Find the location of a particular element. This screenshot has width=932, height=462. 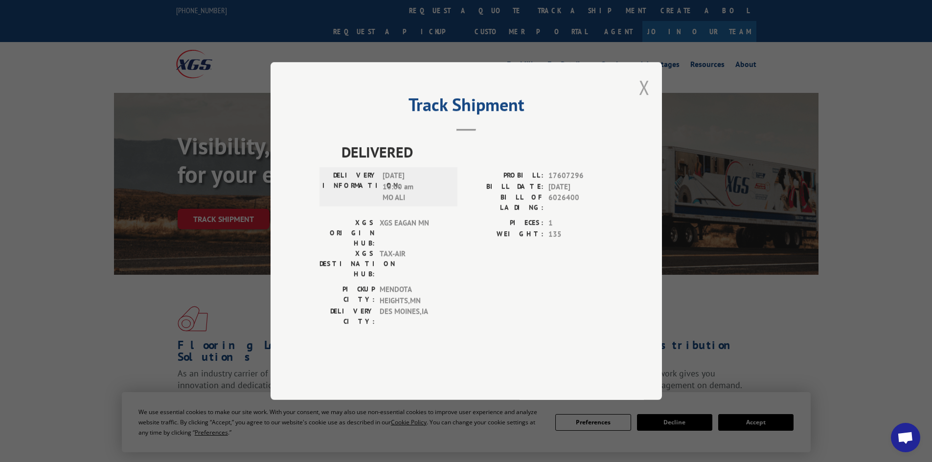

label: WEIGHT: is located at coordinates (505, 234).